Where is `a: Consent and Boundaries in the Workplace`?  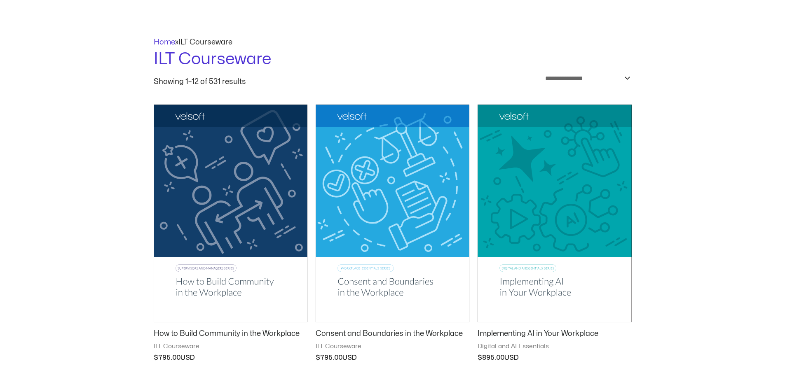 a: Consent and Boundaries in the Workplace is located at coordinates (392, 336).